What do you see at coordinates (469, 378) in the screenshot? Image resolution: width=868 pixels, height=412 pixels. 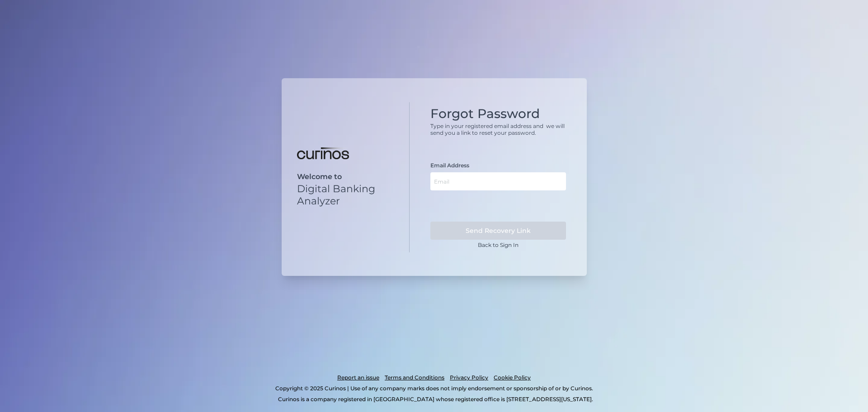 I see `a: Privacy Policy` at bounding box center [469, 378].